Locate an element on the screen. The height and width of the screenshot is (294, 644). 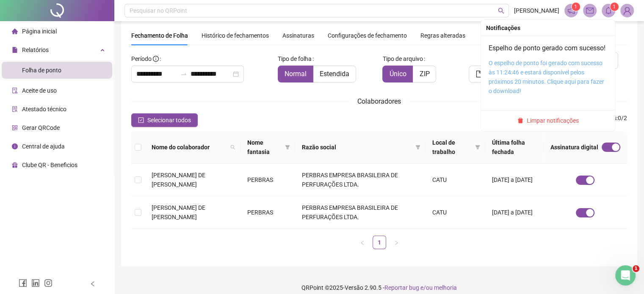
button: Selecionar todos is located at coordinates (164, 120).